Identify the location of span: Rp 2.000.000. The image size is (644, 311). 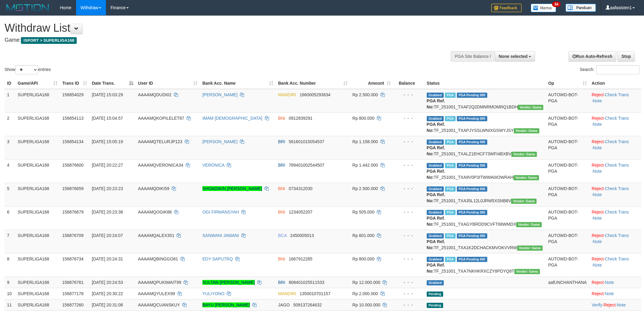
(365, 293).